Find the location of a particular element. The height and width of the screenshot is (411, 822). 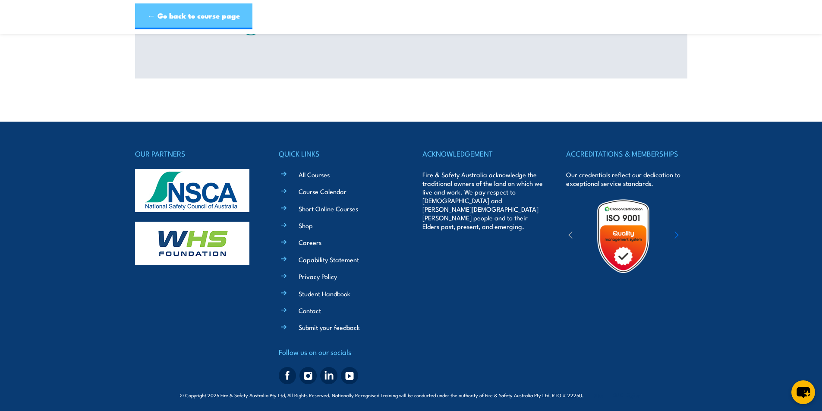

span: © Copyright 2025 Fire & Safety Australia Pty Ltd, All Rights Reserved. Nationally Recognised Trai... is located at coordinates (411, 395).